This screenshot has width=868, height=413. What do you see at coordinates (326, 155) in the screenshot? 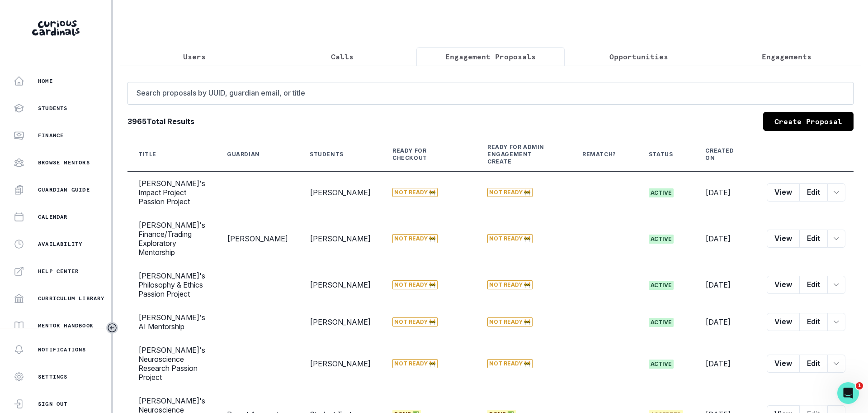
I see `div: Students` at bounding box center [326, 155].